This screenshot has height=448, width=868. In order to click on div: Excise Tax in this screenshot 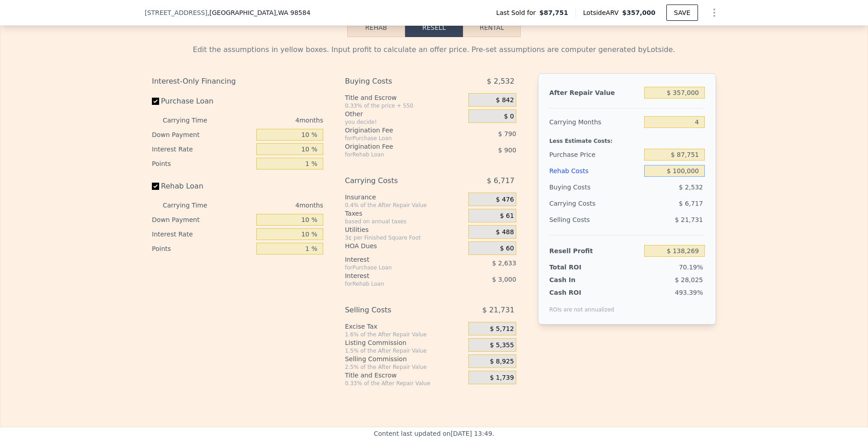, I will do `click(405, 327)`.